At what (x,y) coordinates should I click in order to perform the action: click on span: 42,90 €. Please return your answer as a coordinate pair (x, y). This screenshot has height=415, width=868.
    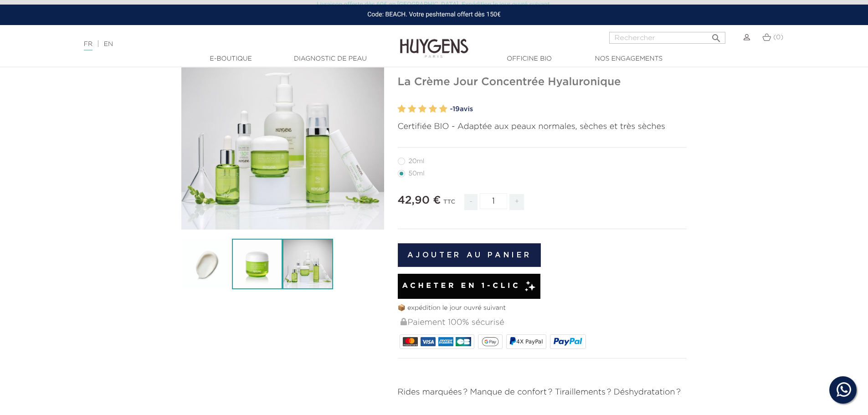
    Looking at the image, I should click on (419, 201).